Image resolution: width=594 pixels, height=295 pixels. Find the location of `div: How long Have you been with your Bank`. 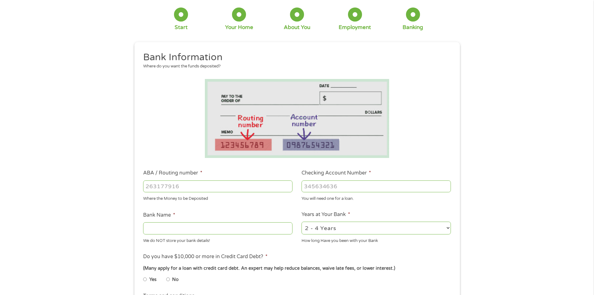

div: How long Have you been with your Bank is located at coordinates (376, 239).